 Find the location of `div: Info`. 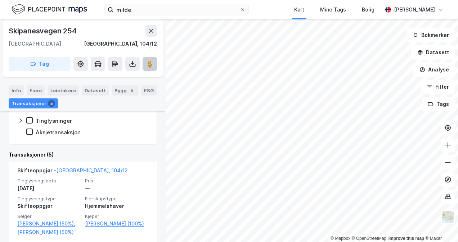

div: Info is located at coordinates (16, 91).